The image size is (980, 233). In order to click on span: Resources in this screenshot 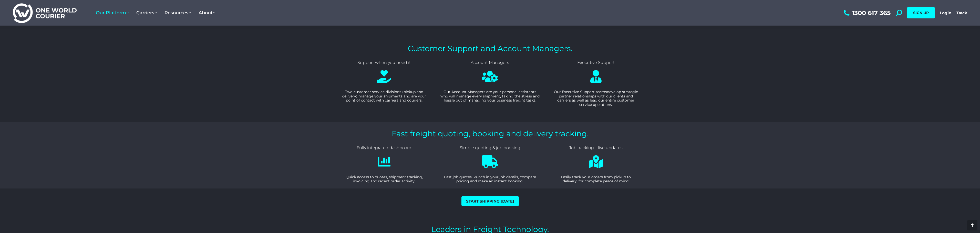, I will do `click(178, 13)`.